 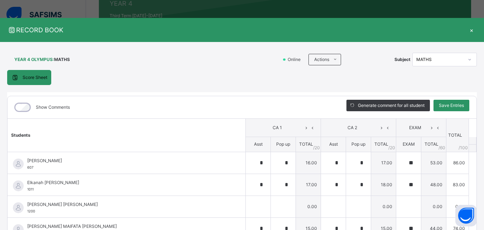 What do you see at coordinates (30, 189) in the screenshot?
I see `span: 1011` at bounding box center [30, 189].